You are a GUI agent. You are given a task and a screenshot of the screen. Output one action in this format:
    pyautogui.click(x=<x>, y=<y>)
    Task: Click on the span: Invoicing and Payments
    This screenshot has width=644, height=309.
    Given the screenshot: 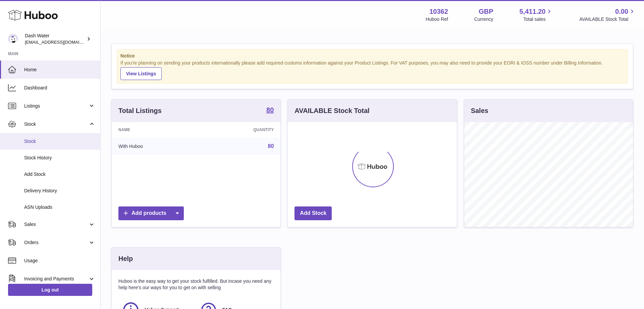 What is the action you would take?
    pyautogui.click(x=56, y=278)
    